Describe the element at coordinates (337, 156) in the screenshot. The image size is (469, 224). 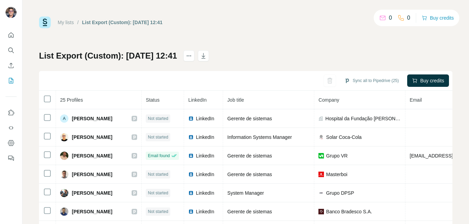
I see `span: Grupo VR` at that location.